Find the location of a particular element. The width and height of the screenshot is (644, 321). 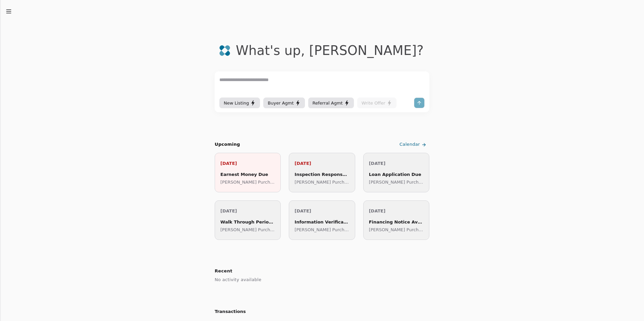

div: Earnest Money Due is located at coordinates (248, 174).